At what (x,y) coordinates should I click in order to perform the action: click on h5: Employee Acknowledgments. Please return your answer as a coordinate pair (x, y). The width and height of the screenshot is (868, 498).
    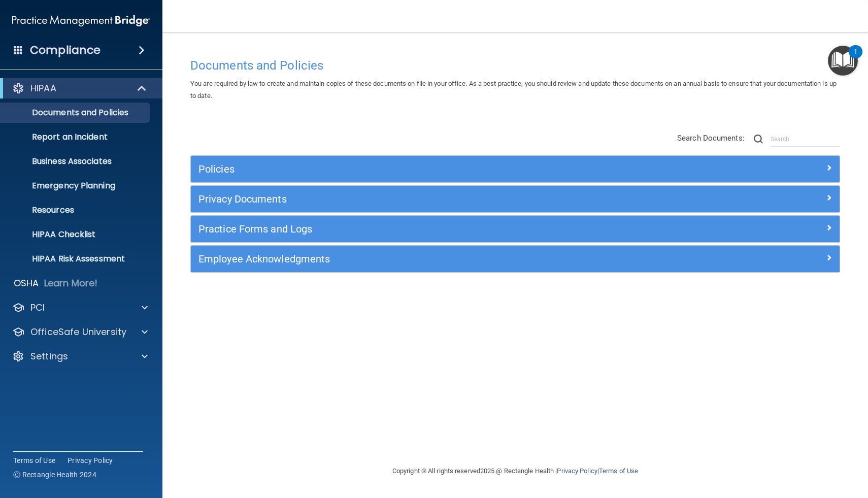
    Looking at the image, I should click on (434, 259).